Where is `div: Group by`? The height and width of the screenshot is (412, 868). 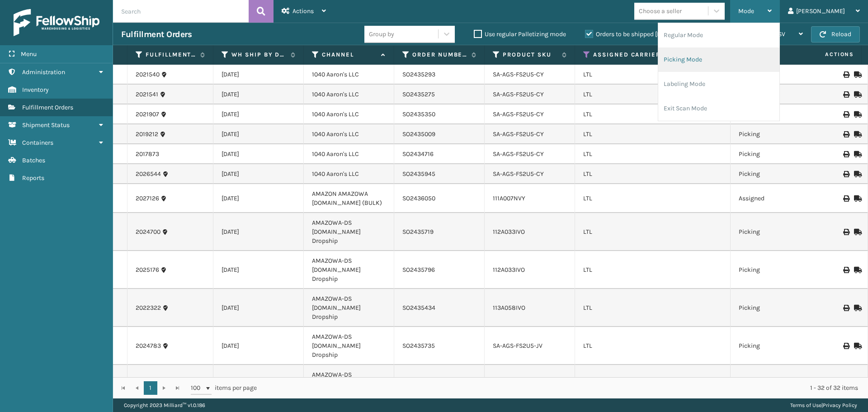
div: Group by is located at coordinates (381, 34).